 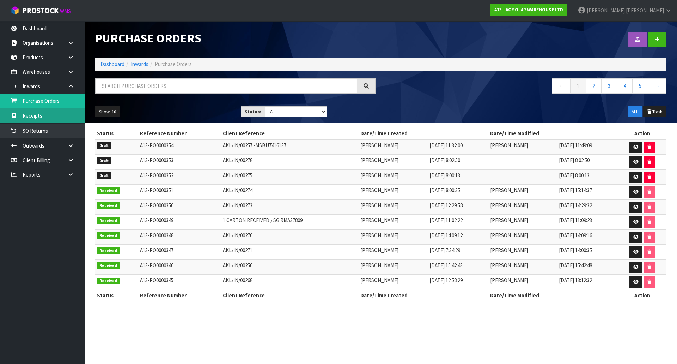 What do you see at coordinates (625, 86) in the screenshot?
I see `a: 4` at bounding box center [625, 86].